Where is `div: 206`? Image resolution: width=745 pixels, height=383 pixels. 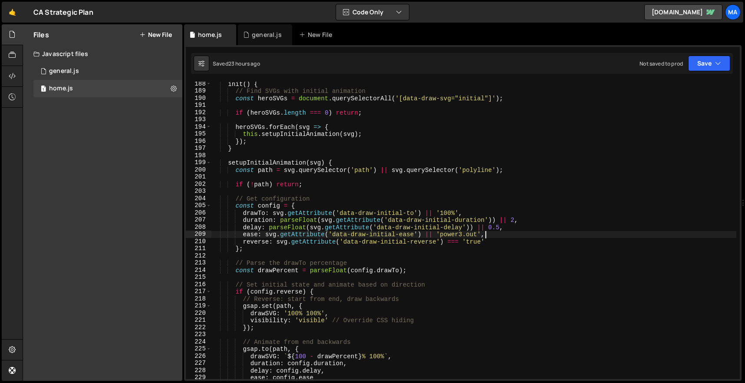 div: 206 is located at coordinates (198, 213).